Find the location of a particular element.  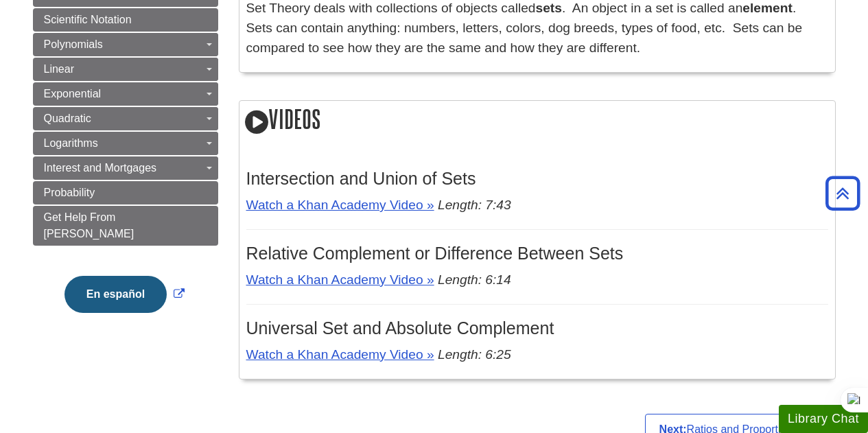

a: Logarithms is located at coordinates (126, 144).